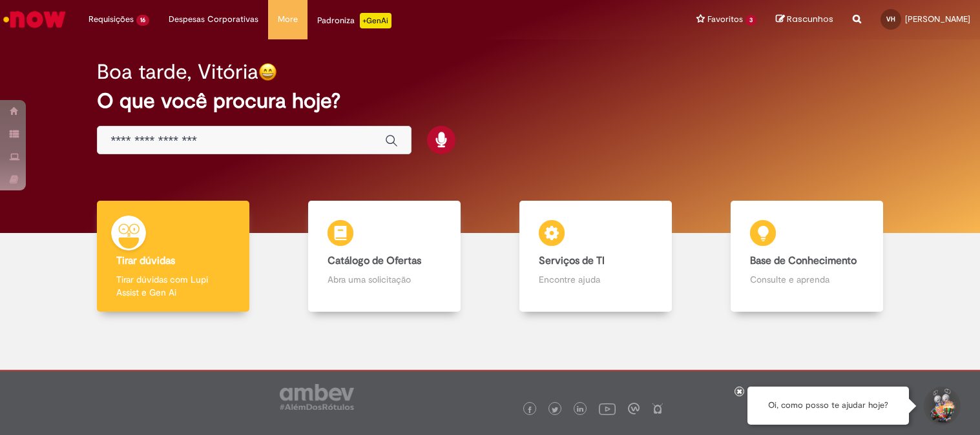 Image resolution: width=980 pixels, height=435 pixels. What do you see at coordinates (287, 19) in the screenshot?
I see `span: More` at bounding box center [287, 19].